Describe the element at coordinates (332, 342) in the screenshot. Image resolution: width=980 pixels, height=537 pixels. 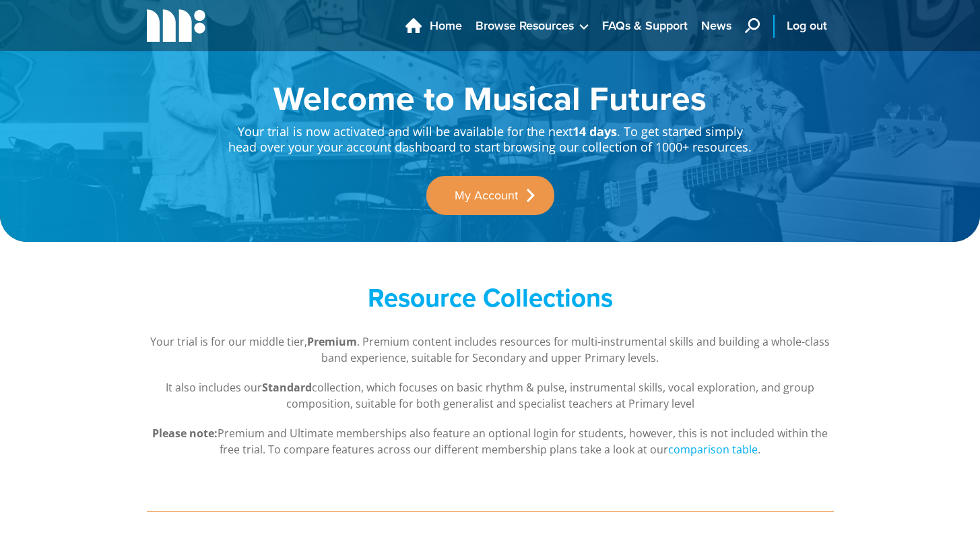
I see `strong: Premium` at that location.